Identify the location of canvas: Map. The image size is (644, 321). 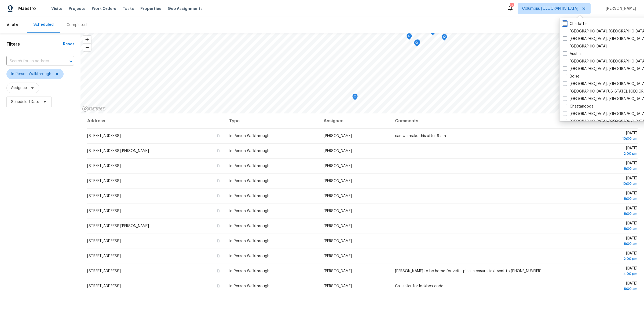
(363, 73).